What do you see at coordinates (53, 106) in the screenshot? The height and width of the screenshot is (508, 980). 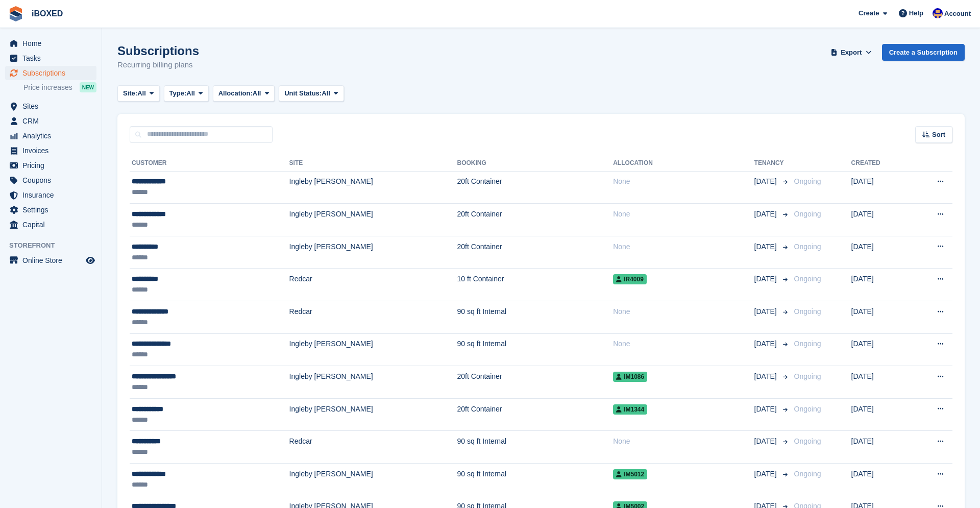 I see `span: Sites` at bounding box center [53, 106].